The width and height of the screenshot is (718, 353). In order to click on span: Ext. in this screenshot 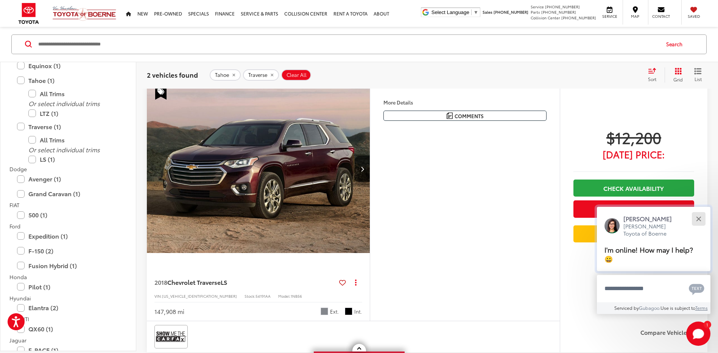, I will do `click(335, 311)`.